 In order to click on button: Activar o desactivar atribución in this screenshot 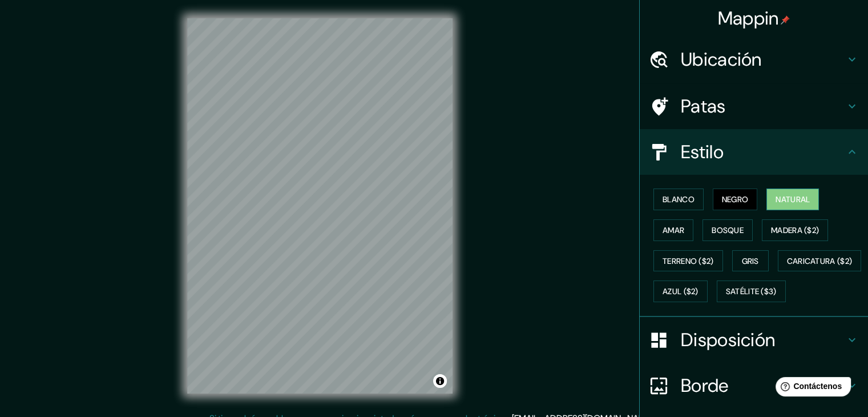, I will do `click(440, 381)`.